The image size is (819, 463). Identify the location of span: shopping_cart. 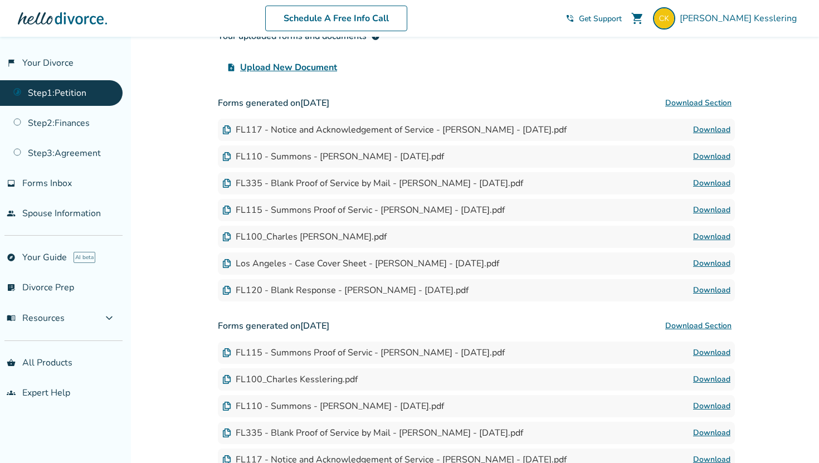
(638, 18).